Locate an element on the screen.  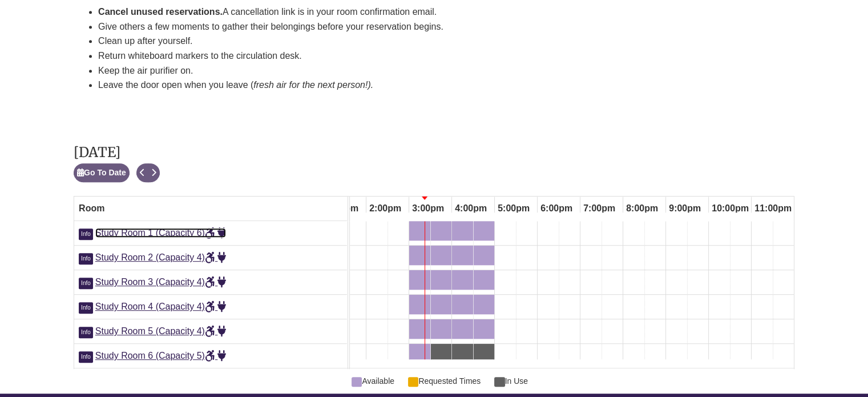
a: 4:00pm Saturday, September 13, 2025 - Study Room 4 - Available is located at coordinates (462, 305).